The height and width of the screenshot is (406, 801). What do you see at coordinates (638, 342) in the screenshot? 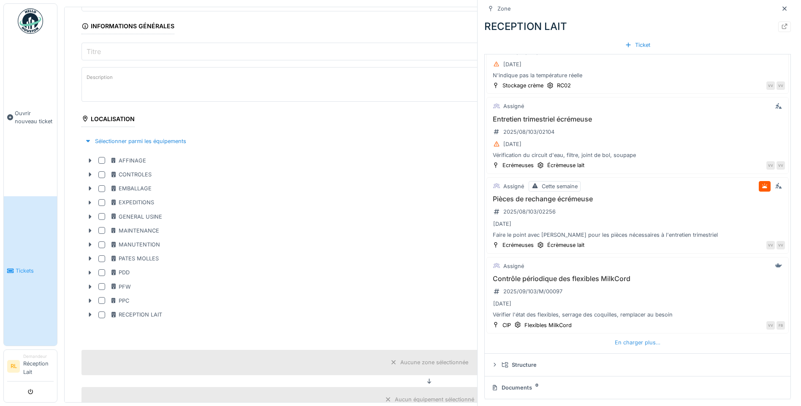
I see `div: En charger plus…` at bounding box center [638, 342].